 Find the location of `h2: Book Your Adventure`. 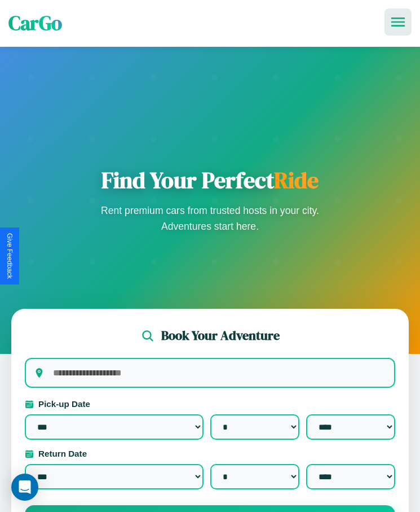

h2: Book Your Adventure is located at coordinates (221, 335).